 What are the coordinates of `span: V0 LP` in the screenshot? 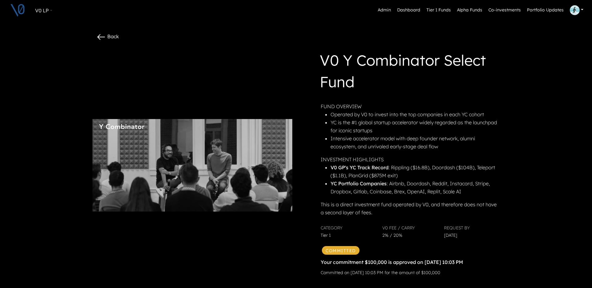 It's located at (42, 10).